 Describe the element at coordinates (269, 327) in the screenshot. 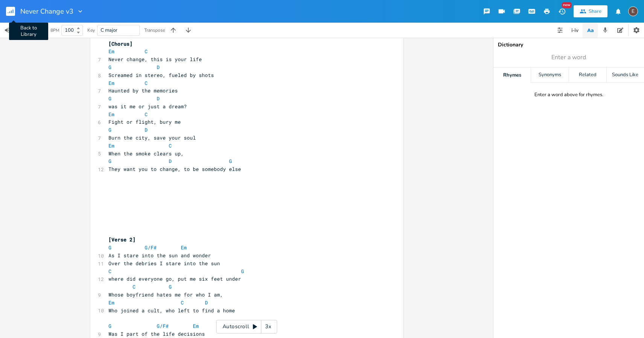

I see `div: 3x` at that location.